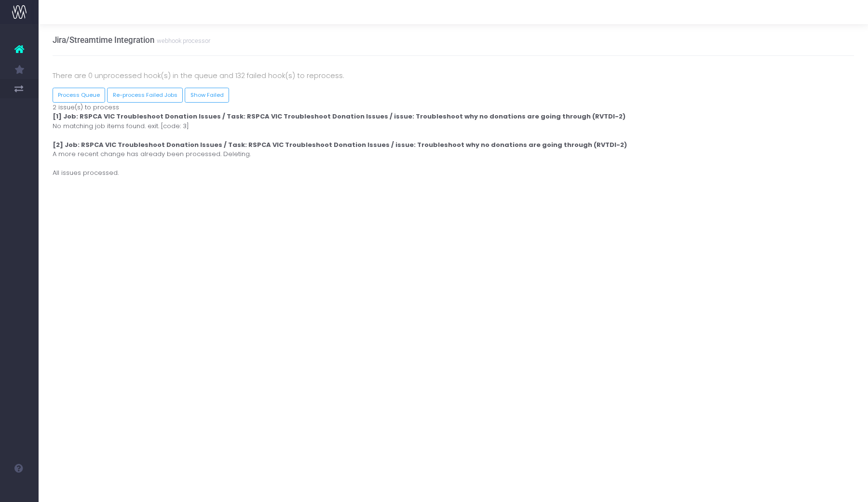  I want to click on strong: [2] Job: RSPCA VIC Troubleshoot Donation Issues / Task: RSPCA VIC Troubleshoot Donation Issues / ..., so click(340, 145).